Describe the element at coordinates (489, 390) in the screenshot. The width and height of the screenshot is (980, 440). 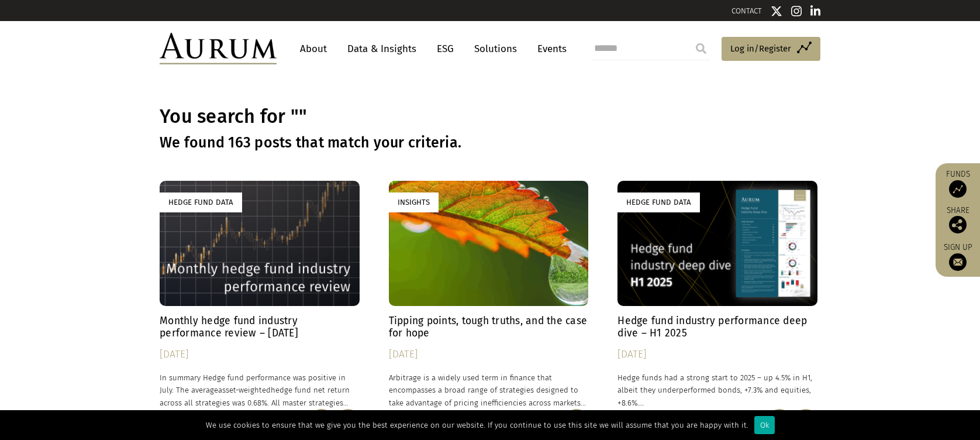
I see `p: Arbitrage is a widely used term in finance that encompasses a broad range of strategies designed ...` at that location.